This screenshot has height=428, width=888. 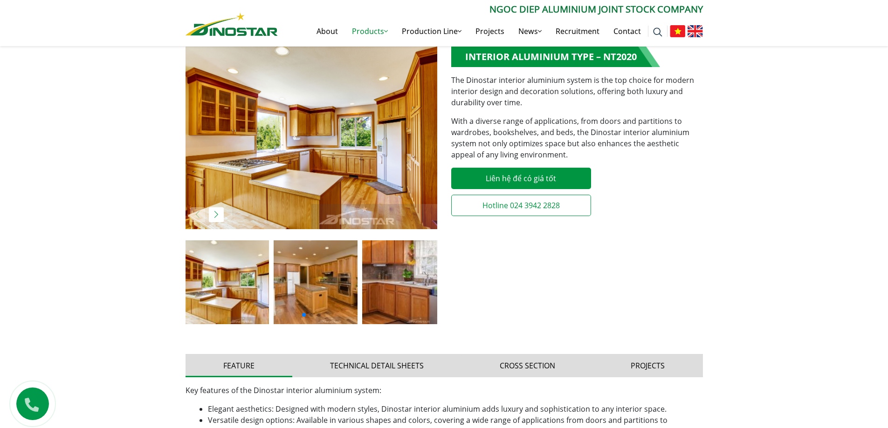 What do you see at coordinates (695, 31) in the screenshot?
I see `img: English` at bounding box center [695, 31].